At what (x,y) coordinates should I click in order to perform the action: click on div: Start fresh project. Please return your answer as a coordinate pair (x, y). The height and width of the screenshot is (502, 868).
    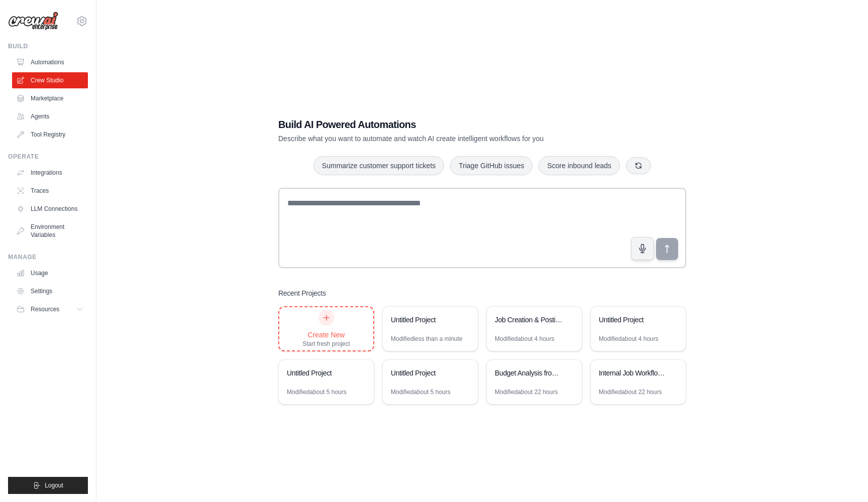
    Looking at the image, I should click on (326, 344).